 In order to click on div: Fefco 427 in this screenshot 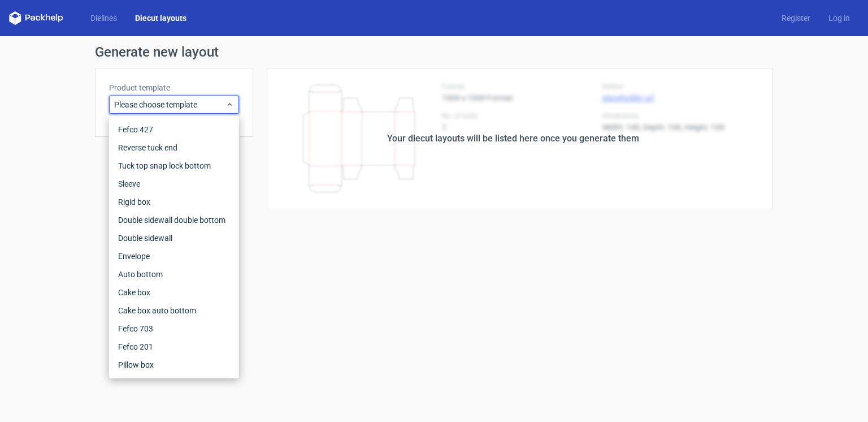, I will do `click(174, 130)`.